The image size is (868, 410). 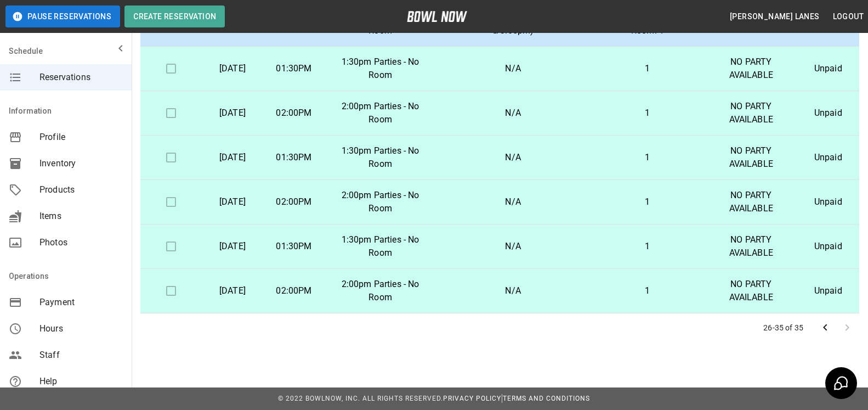 What do you see at coordinates (81, 355) in the screenshot?
I see `span: Staff` at bounding box center [81, 355].